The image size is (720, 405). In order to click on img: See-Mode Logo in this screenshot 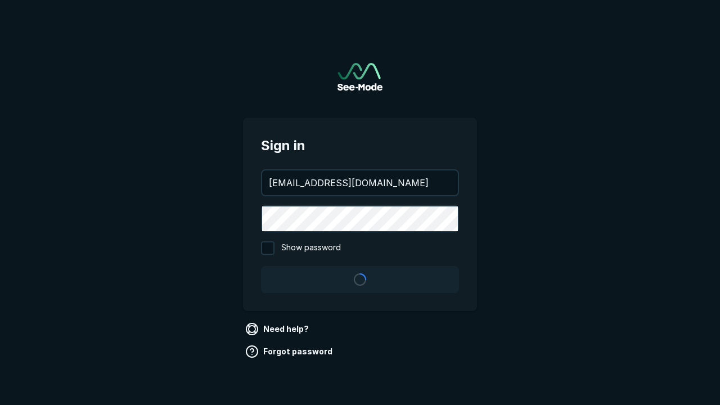, I will do `click(360, 76)`.